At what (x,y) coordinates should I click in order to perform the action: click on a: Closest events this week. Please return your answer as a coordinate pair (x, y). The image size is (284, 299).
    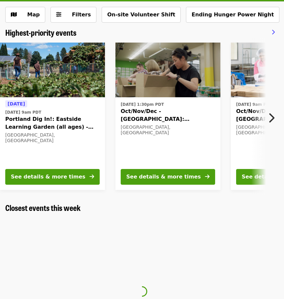
    Looking at the image, I should click on (43, 208).